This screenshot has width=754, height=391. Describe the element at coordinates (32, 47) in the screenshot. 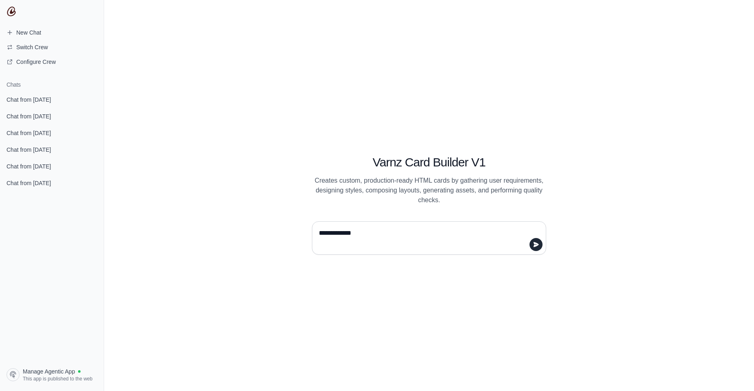

I see `span: Switch Crew` at that location.